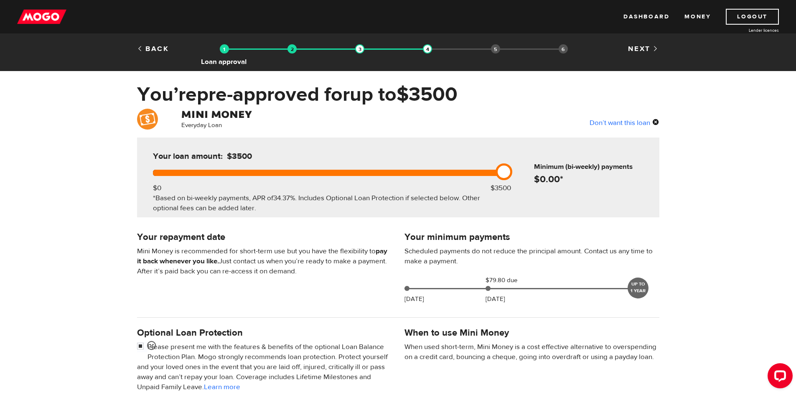 The width and height of the screenshot is (796, 395). Describe the element at coordinates (224, 49) in the screenshot. I see `a: Loan approval` at that location.